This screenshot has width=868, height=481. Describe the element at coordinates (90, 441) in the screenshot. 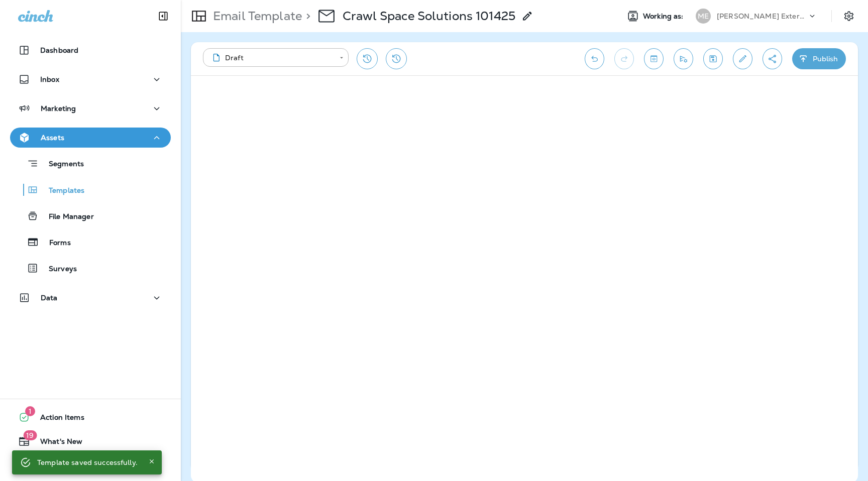

I see `button: 19What's New` at that location.